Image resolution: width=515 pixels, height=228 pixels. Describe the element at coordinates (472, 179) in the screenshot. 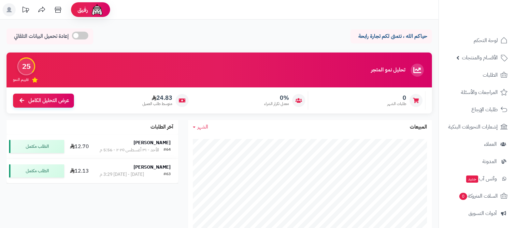

I see `span: جديد` at that location.